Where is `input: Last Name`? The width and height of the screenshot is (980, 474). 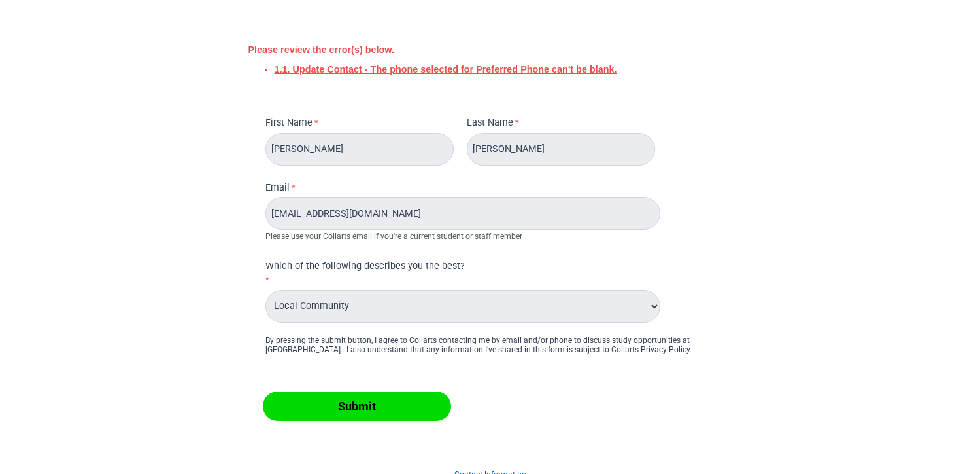
input: Last Name is located at coordinates (561, 149).